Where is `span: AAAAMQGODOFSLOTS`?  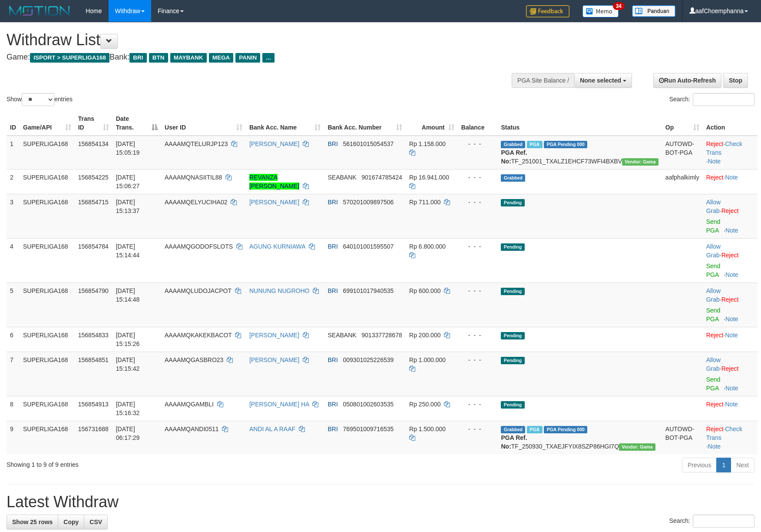 span: AAAAMQGODOFSLOTS is located at coordinates (198, 247).